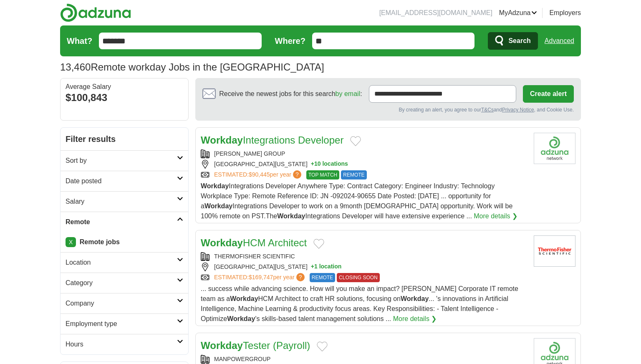 The height and width of the screenshot is (364, 641). Describe the element at coordinates (100, 242) in the screenshot. I see `strong: Remote jobs` at that location.